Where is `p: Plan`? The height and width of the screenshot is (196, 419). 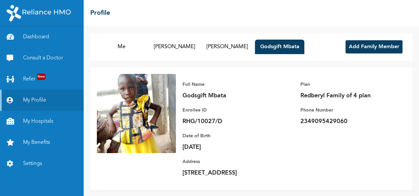
p: Plan is located at coordinates (346, 84).